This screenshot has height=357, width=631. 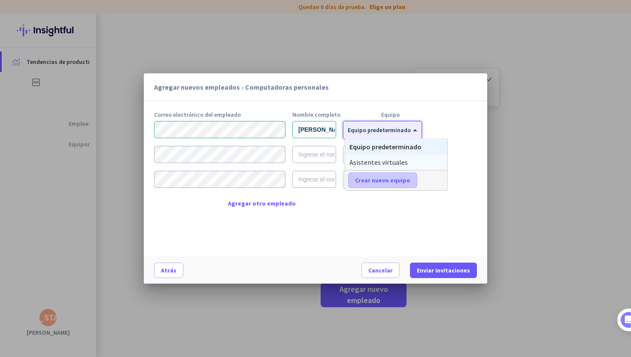 I want to click on button: Enviar invitaciones, so click(x=443, y=270).